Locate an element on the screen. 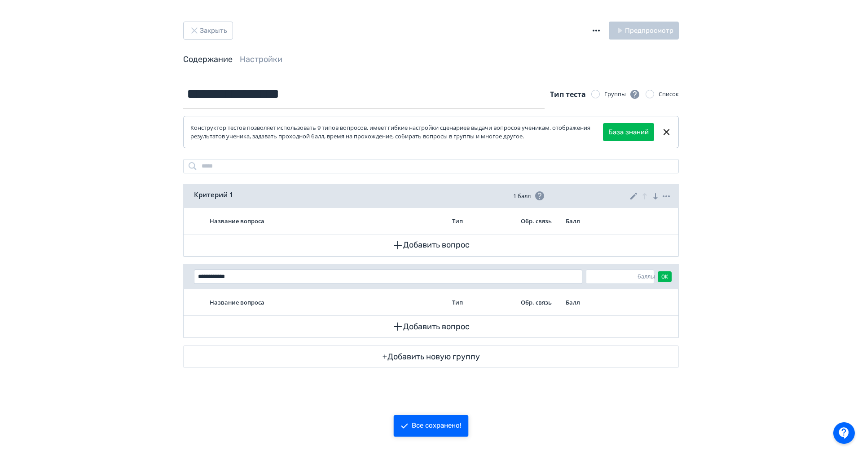  div: Конструктор тестов позволяет использовать 9 типов вопросов, имеет гибкие настройки сценариев выда... is located at coordinates (396, 132).